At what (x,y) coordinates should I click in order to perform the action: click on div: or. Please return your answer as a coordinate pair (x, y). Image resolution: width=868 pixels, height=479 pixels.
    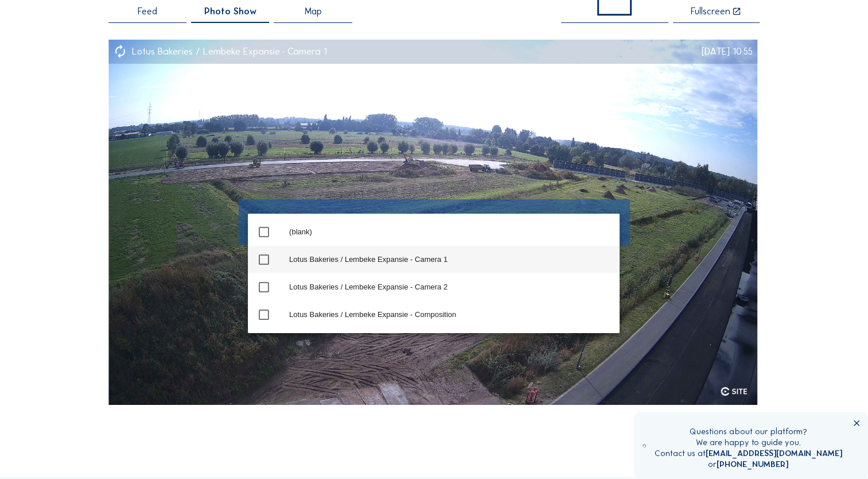
    Looking at the image, I should click on (748, 464).